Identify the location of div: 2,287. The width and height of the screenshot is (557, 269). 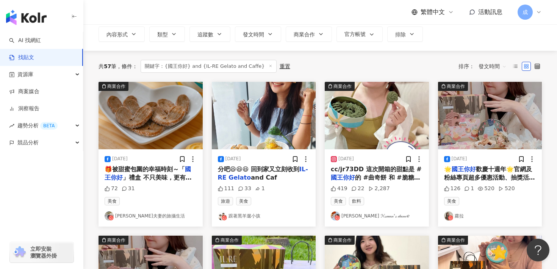
(379, 189).